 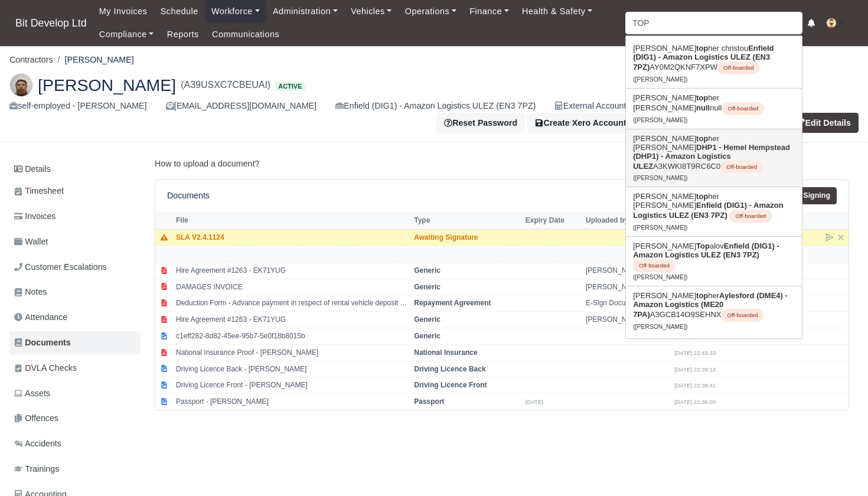 I want to click on a: Edit Details, so click(x=823, y=122).